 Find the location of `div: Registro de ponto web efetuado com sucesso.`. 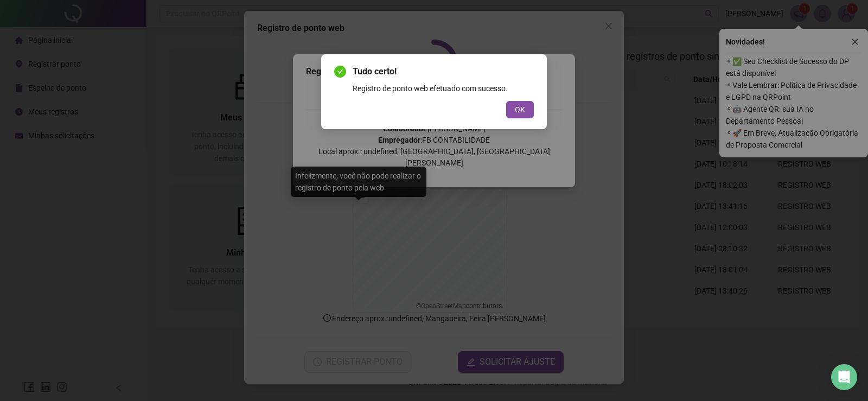

div: Registro de ponto web efetuado com sucesso. is located at coordinates (444, 88).